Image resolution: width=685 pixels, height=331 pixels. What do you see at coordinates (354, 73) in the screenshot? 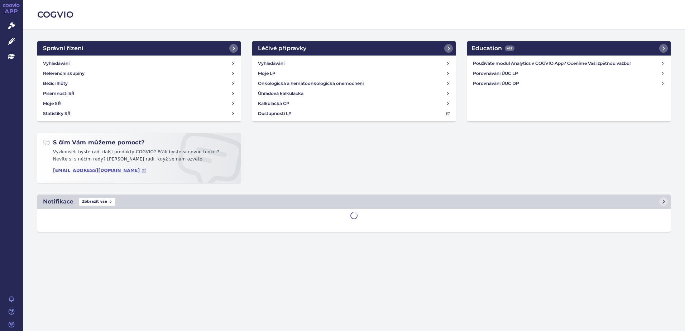
I see `a: Moje LP` at bounding box center [354, 73].